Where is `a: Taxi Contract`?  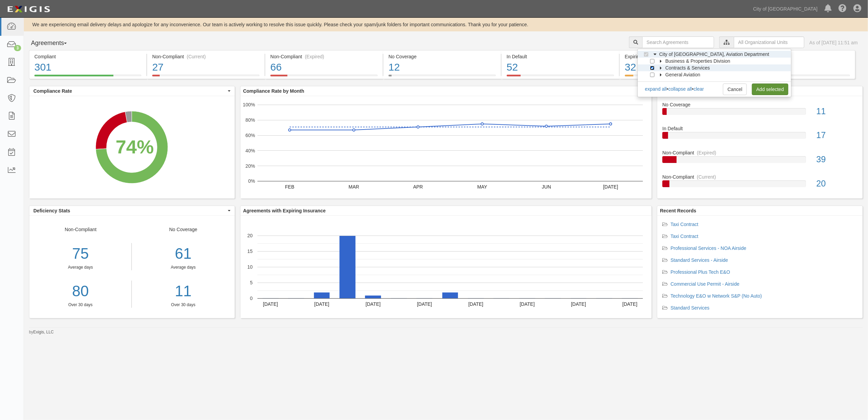
a: Taxi Contract is located at coordinates (685, 236).